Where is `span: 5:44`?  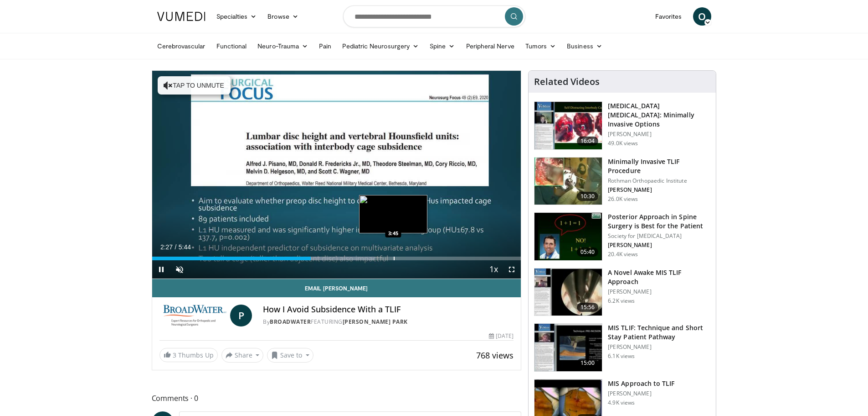
span: 5:44 is located at coordinates (185, 246).